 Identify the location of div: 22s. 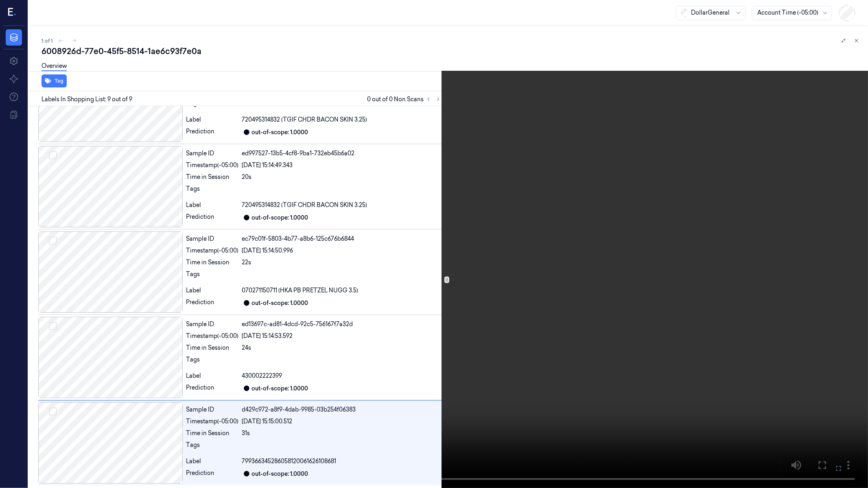
(342, 263).